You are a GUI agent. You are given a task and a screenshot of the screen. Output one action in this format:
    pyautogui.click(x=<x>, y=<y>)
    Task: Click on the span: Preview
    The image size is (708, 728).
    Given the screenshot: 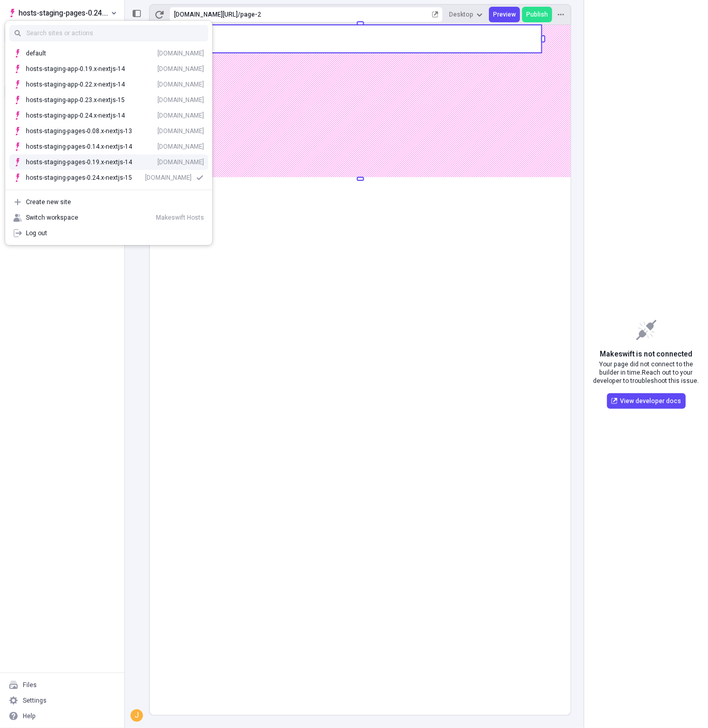 What is the action you would take?
    pyautogui.click(x=505, y=14)
    